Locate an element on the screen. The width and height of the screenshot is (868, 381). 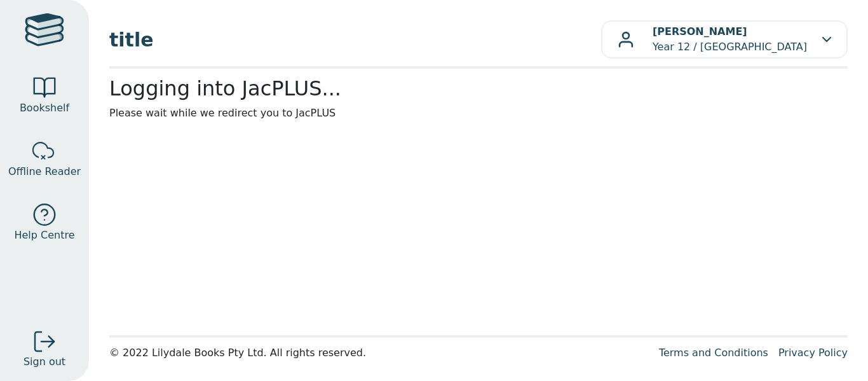
span: Help Centre is located at coordinates (44, 235).